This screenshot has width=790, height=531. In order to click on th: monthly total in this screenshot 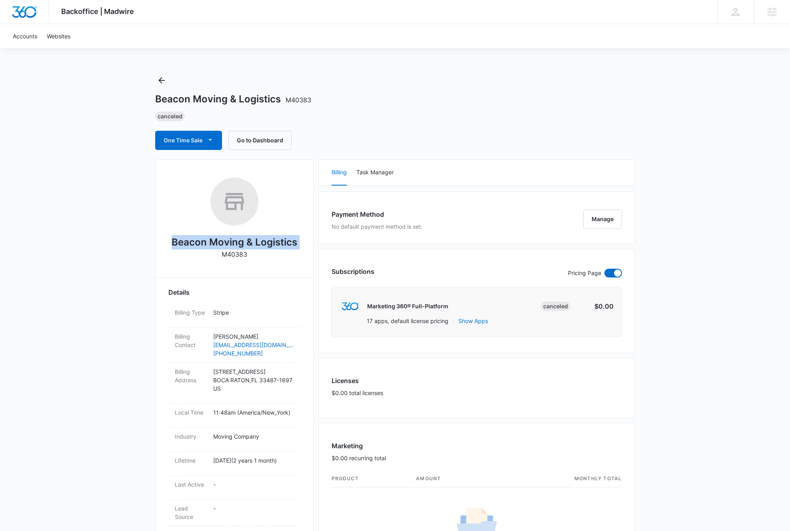, I will do `click(559, 479)`.